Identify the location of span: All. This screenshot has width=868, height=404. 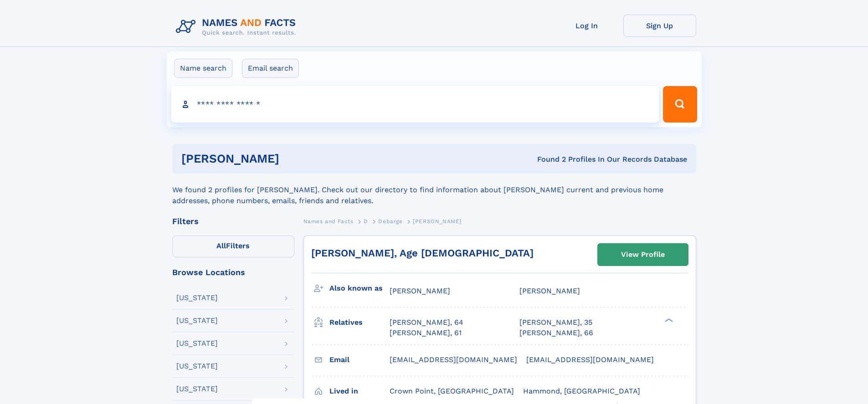
(221, 246).